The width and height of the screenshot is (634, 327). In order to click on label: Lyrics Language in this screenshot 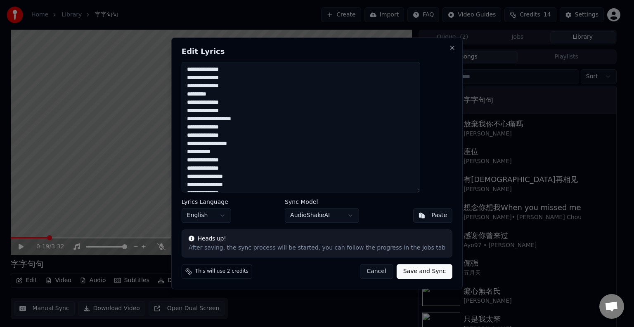, I will do `click(206, 203)`.